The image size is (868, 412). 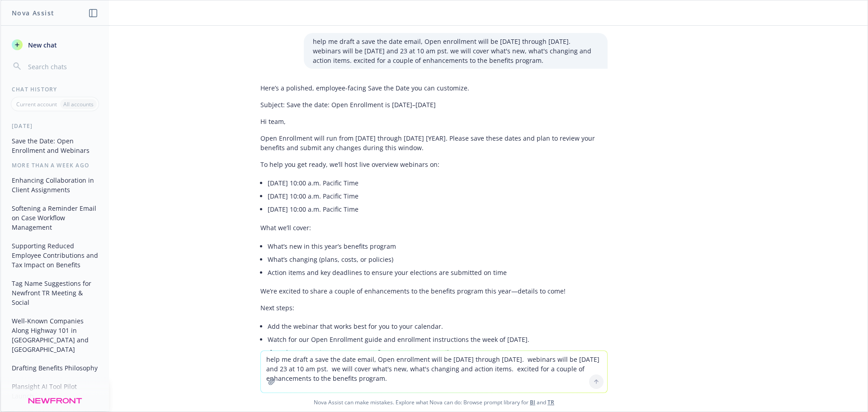 I want to click on p: To help you get ready, we’ll host live overview webinars on:, so click(x=434, y=164).